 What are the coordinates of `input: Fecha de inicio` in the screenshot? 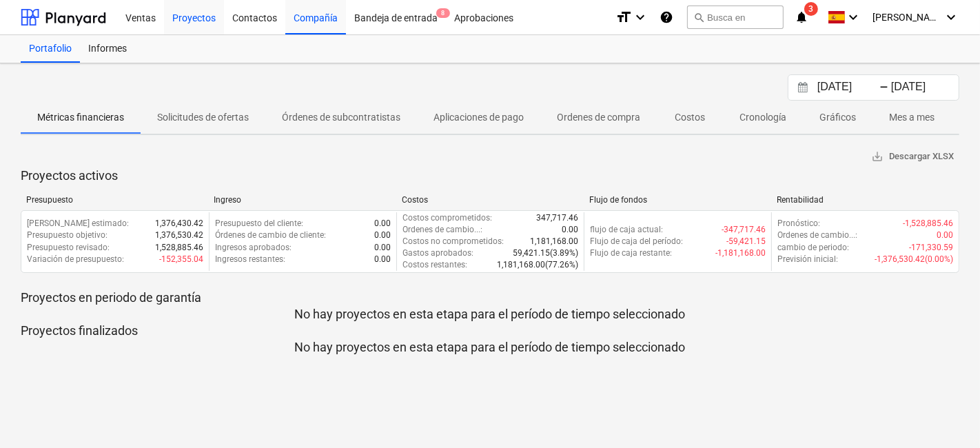 It's located at (850, 87).